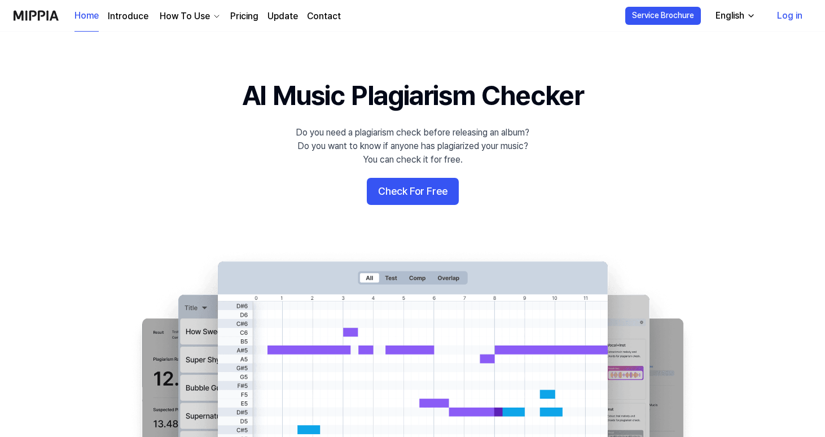 The height and width of the screenshot is (437, 825). I want to click on button: English, so click(734, 16).